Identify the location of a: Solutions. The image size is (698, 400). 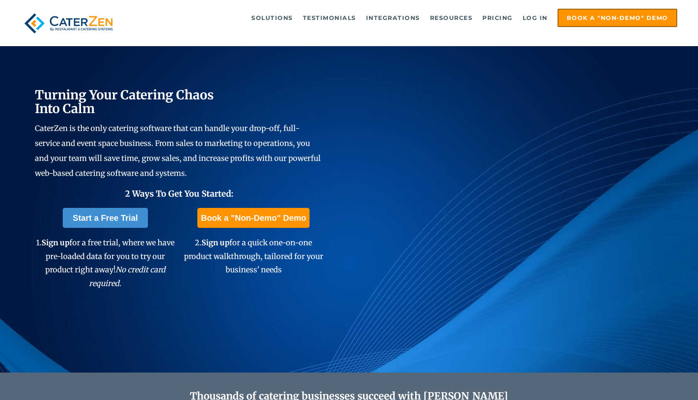
(272, 18).